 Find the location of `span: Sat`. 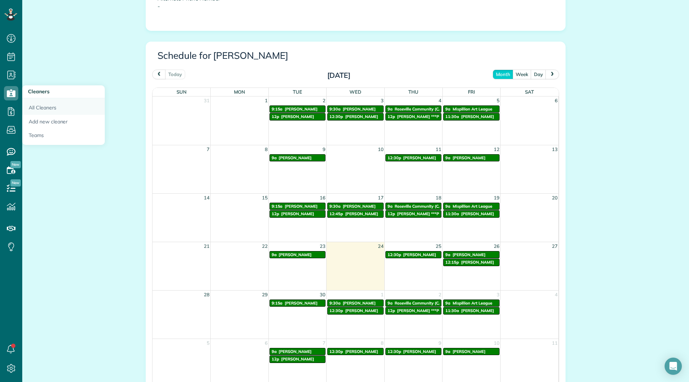

span: Sat is located at coordinates (529, 92).